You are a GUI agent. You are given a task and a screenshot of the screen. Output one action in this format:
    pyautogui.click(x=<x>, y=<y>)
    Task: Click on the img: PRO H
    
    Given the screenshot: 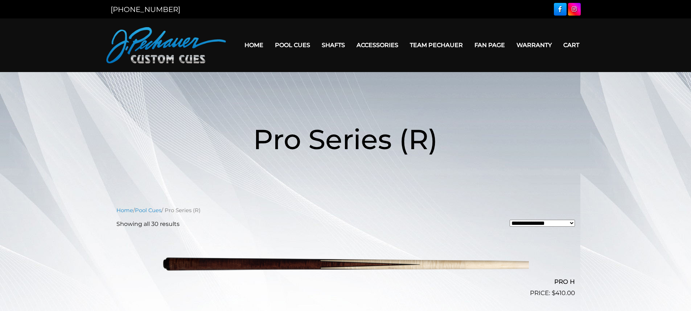 What is the action you would take?
    pyautogui.click(x=345, y=265)
    